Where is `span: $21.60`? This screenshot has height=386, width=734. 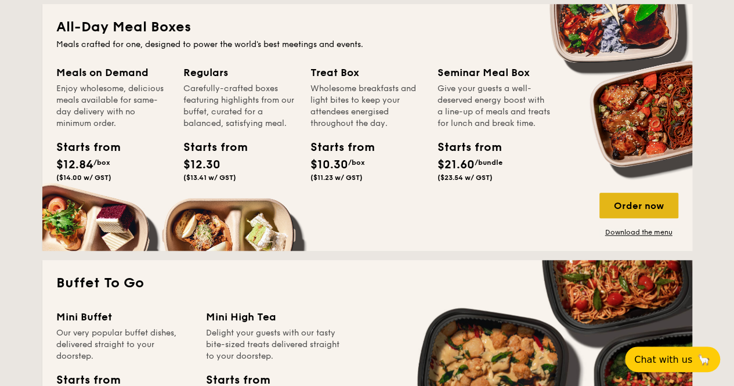 span: $21.60 is located at coordinates (456, 165).